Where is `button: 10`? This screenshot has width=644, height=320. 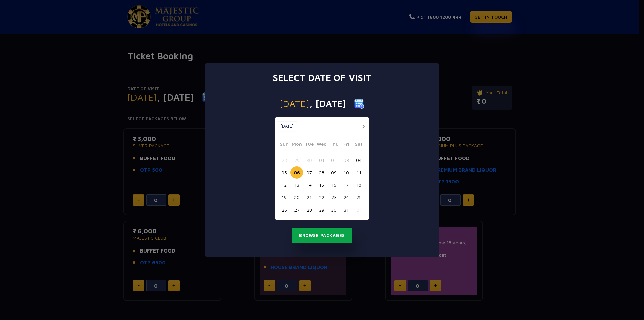 button: 10 is located at coordinates (346, 172).